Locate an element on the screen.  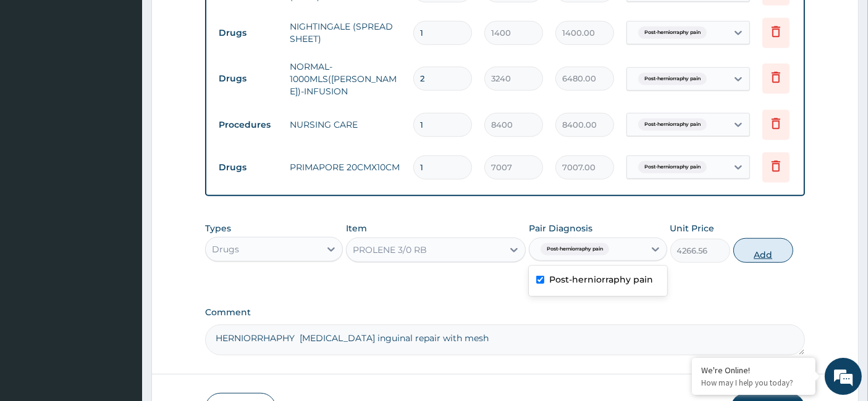
img: d_794563401_company_1708531726252_794563401 is located at coordinates (36, 77).